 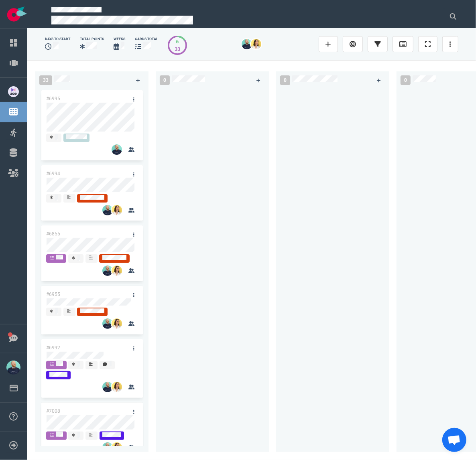 I want to click on a: #6994, so click(x=53, y=173).